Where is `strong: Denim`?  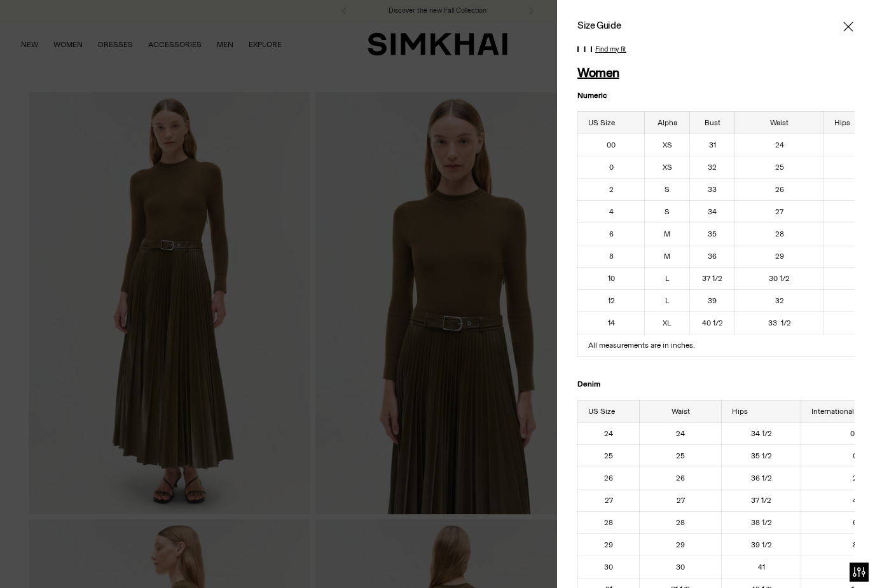 strong: Denim is located at coordinates (589, 384).